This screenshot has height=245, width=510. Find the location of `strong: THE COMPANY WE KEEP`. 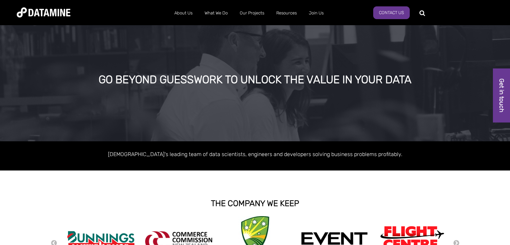

strong: THE COMPANY WE KEEP is located at coordinates (255, 203).